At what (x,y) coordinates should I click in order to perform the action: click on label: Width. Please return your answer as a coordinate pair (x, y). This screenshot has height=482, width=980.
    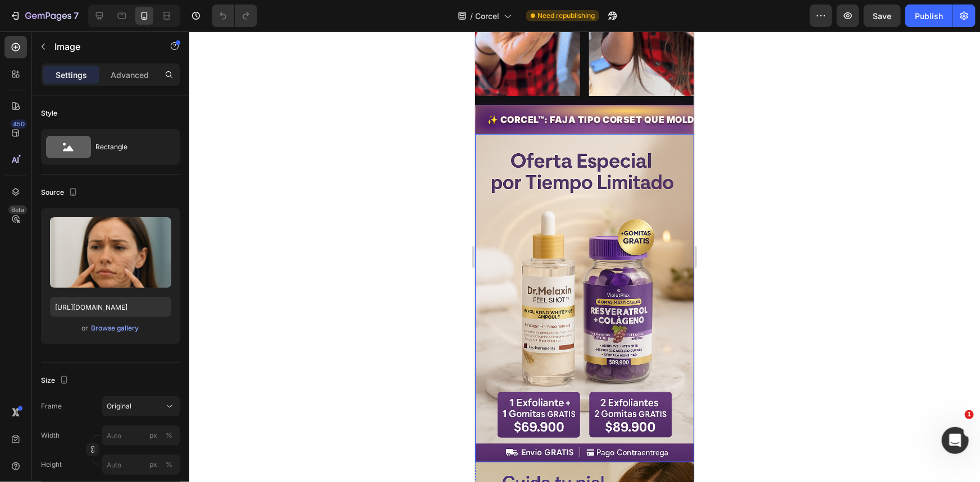
    Looking at the image, I should click on (50, 435).